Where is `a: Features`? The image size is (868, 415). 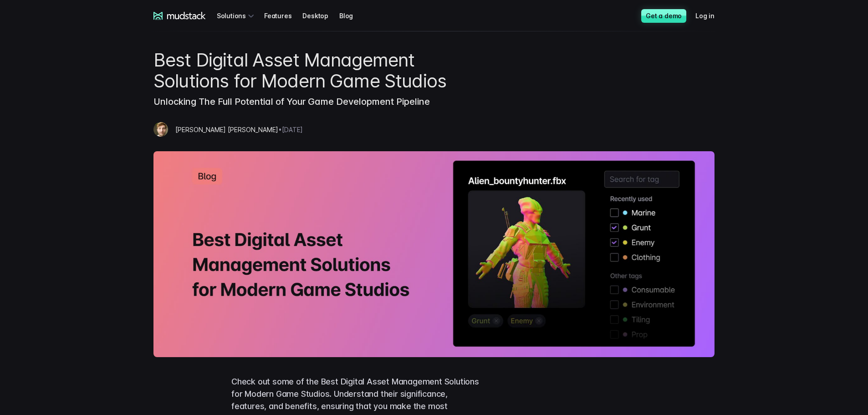
a: Features is located at coordinates (283, 15).